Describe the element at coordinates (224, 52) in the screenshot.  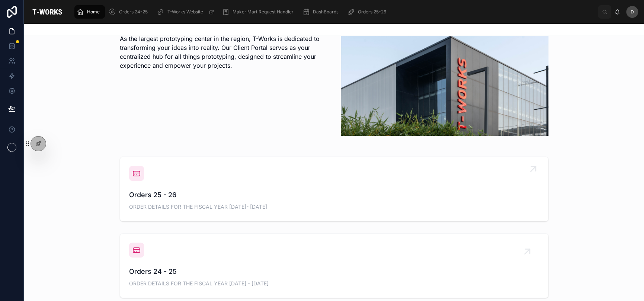
I see `p: As the largest prototyping center in the region, T-Works is dedicated to transforming your ideas ...` at that location.